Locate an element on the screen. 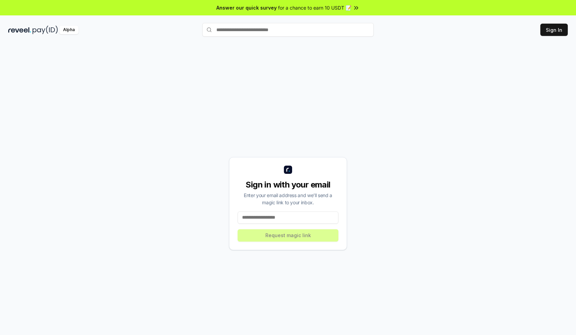 The image size is (576, 335). span: for a chance to earn 10 USDT 📝 is located at coordinates (314, 8).